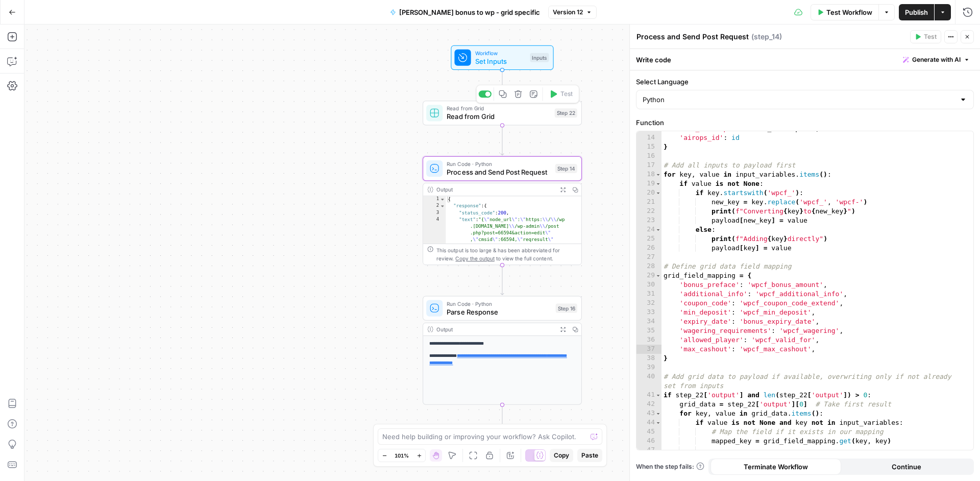 The image size is (980, 481). I want to click on div: 15, so click(649, 147).